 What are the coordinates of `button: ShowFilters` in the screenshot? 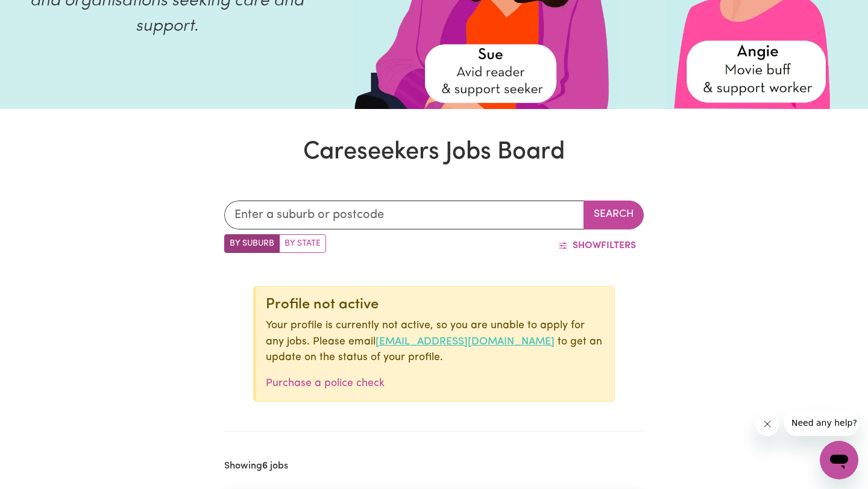 It's located at (597, 246).